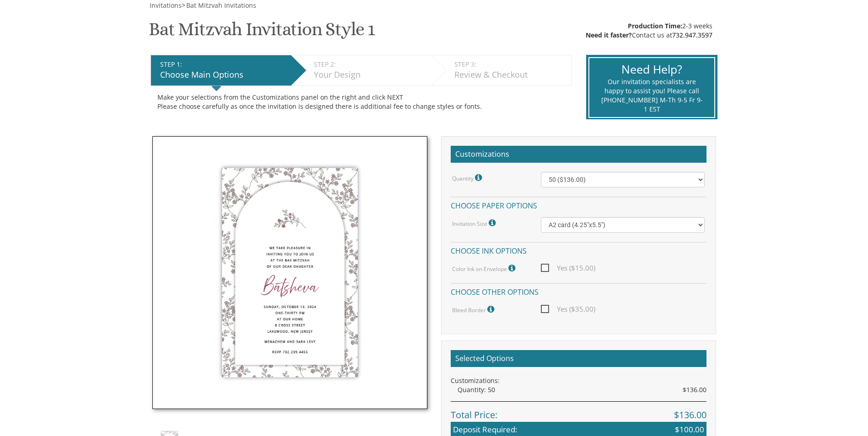  I want to click on span: $100.00, so click(690, 430).